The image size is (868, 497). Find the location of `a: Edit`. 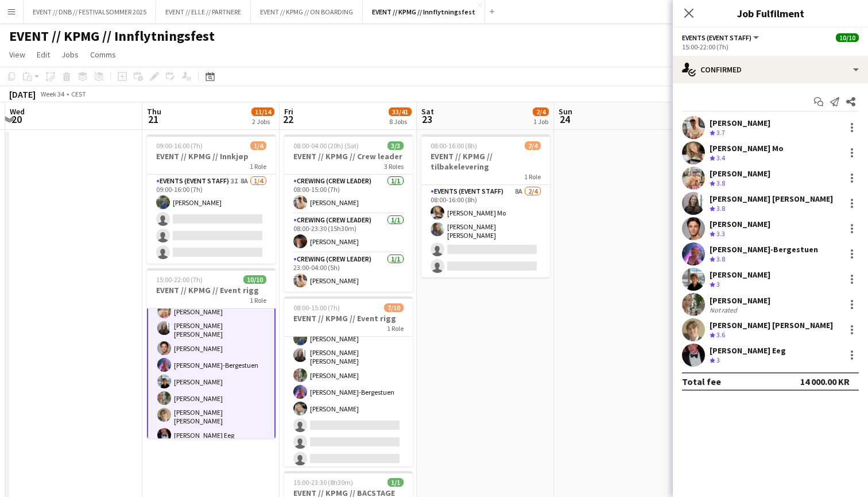

a: Edit is located at coordinates (43, 55).